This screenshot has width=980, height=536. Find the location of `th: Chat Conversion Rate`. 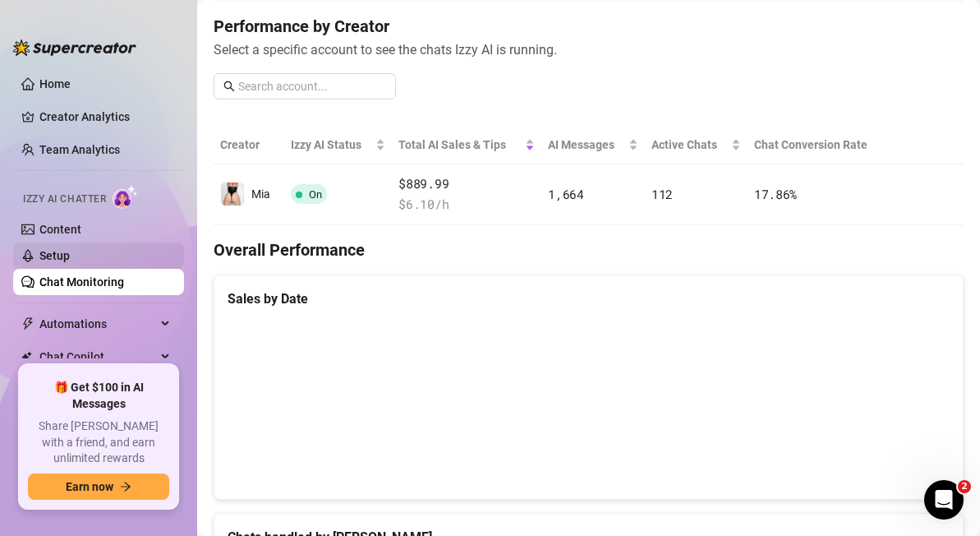

th: Chat Conversion Rate is located at coordinates (818, 145).